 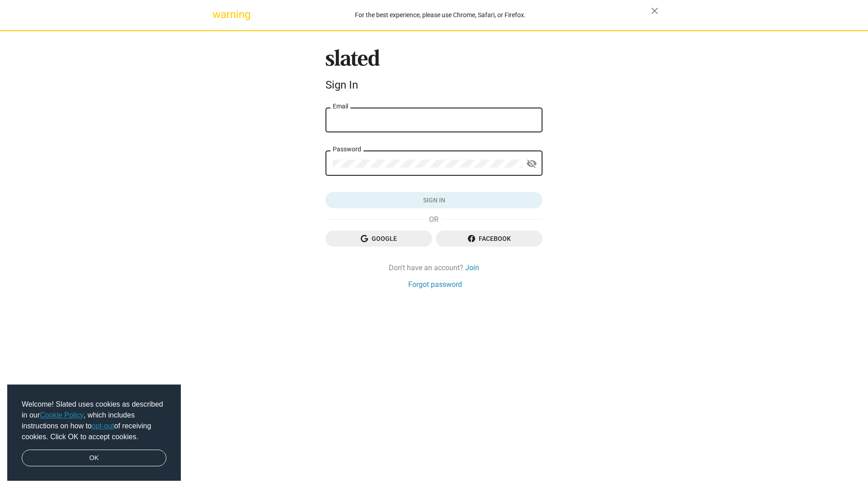 What do you see at coordinates (655, 11) in the screenshot?
I see `mat-icon: close` at bounding box center [655, 11].